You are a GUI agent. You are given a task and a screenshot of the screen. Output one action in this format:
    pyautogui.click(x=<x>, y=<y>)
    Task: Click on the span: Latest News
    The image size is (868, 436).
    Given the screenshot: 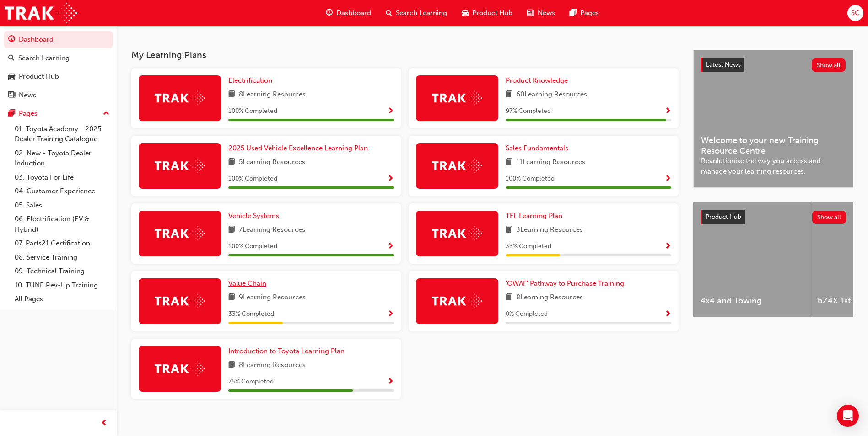 What is the action you would take?
    pyautogui.click(x=723, y=65)
    